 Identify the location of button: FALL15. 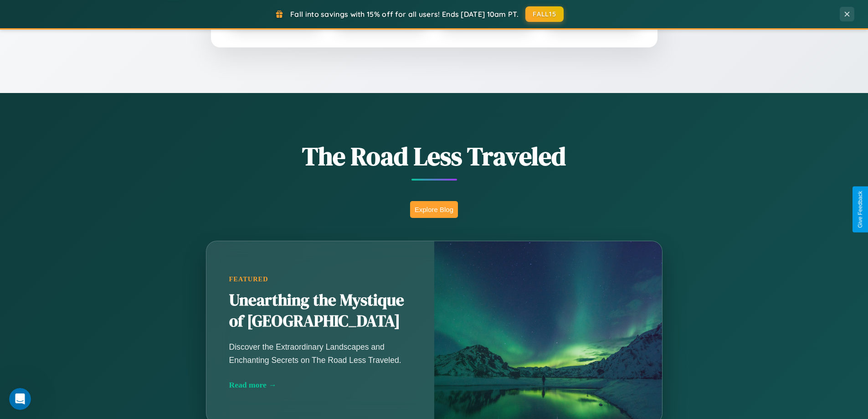
(545, 14).